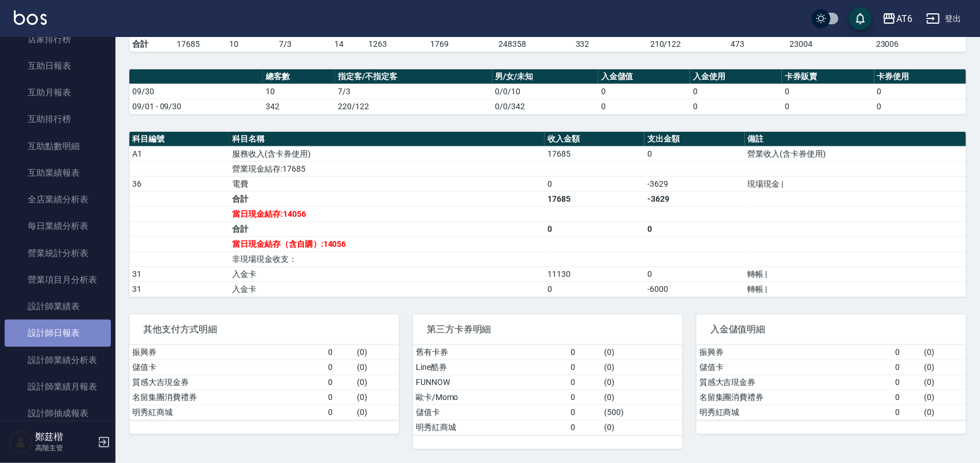 The height and width of the screenshot is (463, 980). Describe the element at coordinates (944, 19) in the screenshot. I see `button: 登出` at that location.